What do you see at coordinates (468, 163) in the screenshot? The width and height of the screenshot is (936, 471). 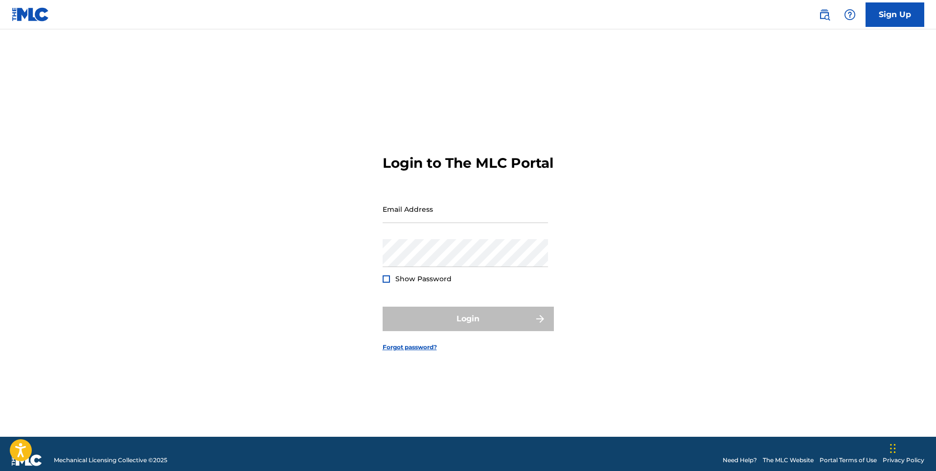 I see `h3: Login to The MLC Portal` at bounding box center [468, 163].